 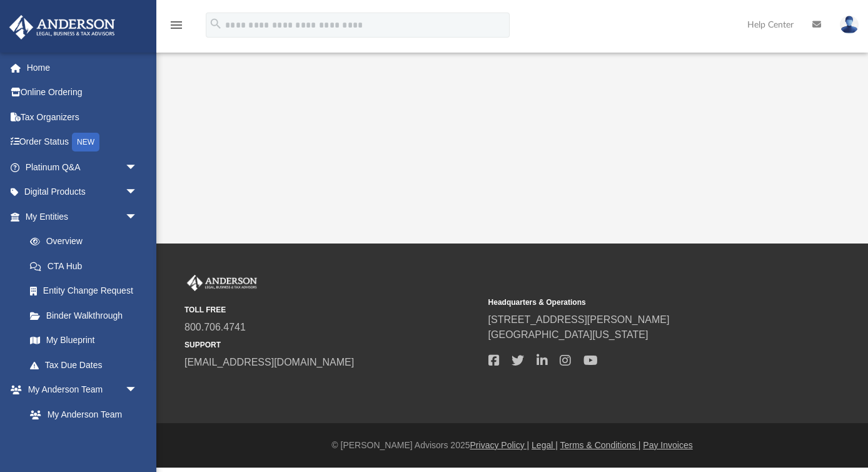 What do you see at coordinates (82, 93) in the screenshot?
I see `a: Online Ordering` at bounding box center [82, 93].